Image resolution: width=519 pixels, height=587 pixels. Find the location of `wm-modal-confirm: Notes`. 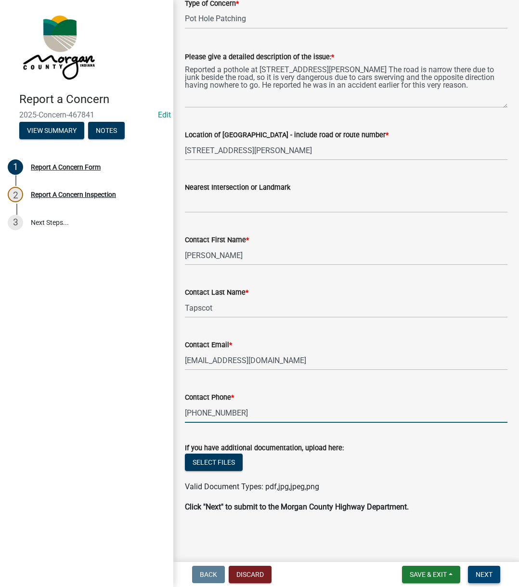

wm-modal-confirm: Notes is located at coordinates (107, 131).